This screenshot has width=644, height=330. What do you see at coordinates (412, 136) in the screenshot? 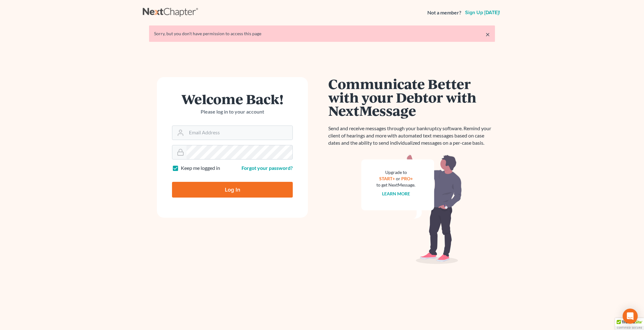
I see `p: Send and receive messages through your bankruptcy software. Remind your client of hearings and mo...` at bounding box center [412, 136].